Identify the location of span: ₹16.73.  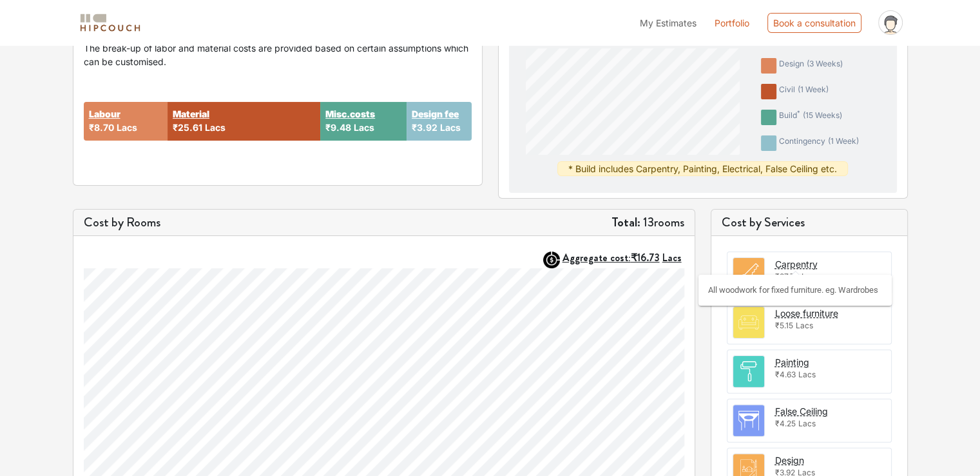
(645, 257).